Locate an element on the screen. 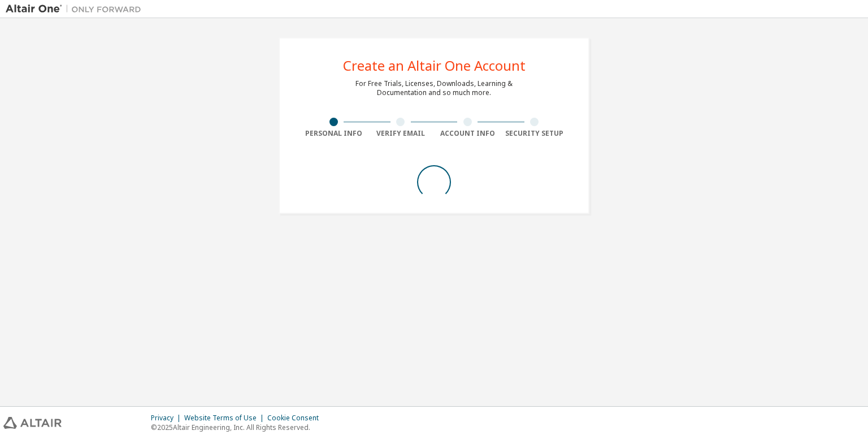 This screenshot has height=439, width=868. div: Cookie Consent is located at coordinates (296, 418).